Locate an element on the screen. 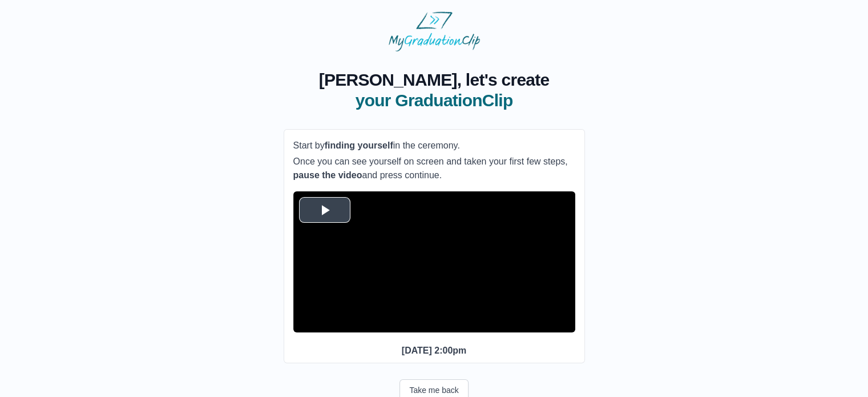  img: MyGraduationClip is located at coordinates (434, 31).